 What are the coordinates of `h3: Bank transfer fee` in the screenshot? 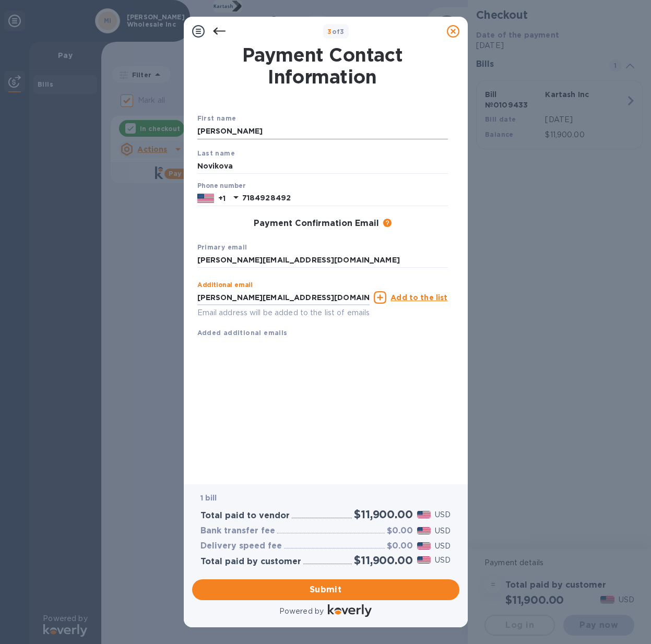 It's located at (237, 531).